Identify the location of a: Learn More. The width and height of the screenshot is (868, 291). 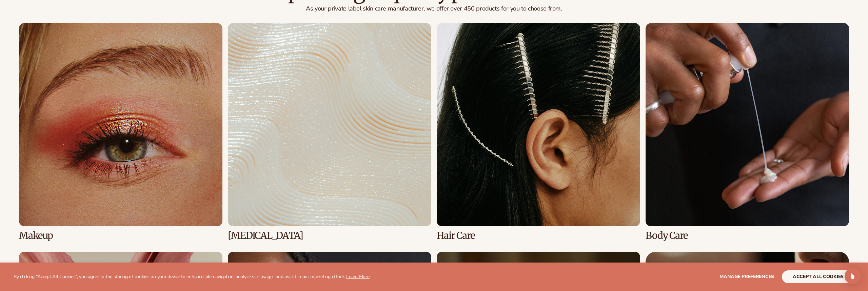
(358, 277).